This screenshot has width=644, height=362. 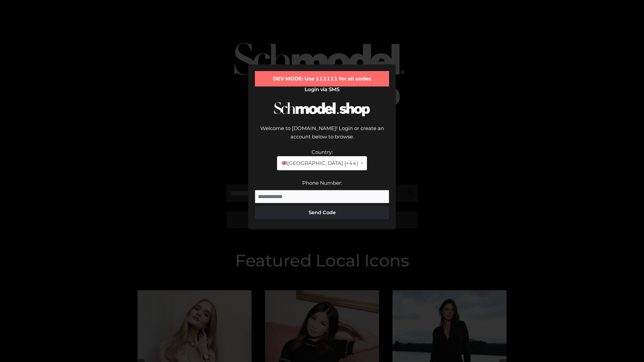 What do you see at coordinates (322, 152) in the screenshot?
I see `label: Country:` at bounding box center [322, 152].